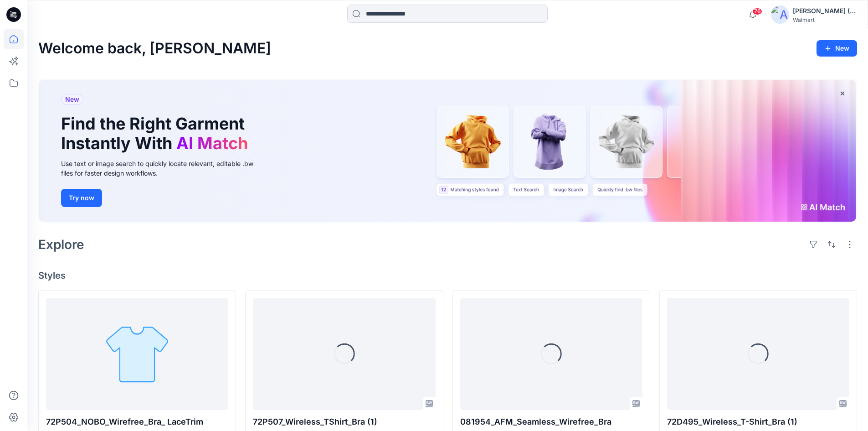 The height and width of the screenshot is (431, 868). I want to click on img: avatar, so click(780, 15).